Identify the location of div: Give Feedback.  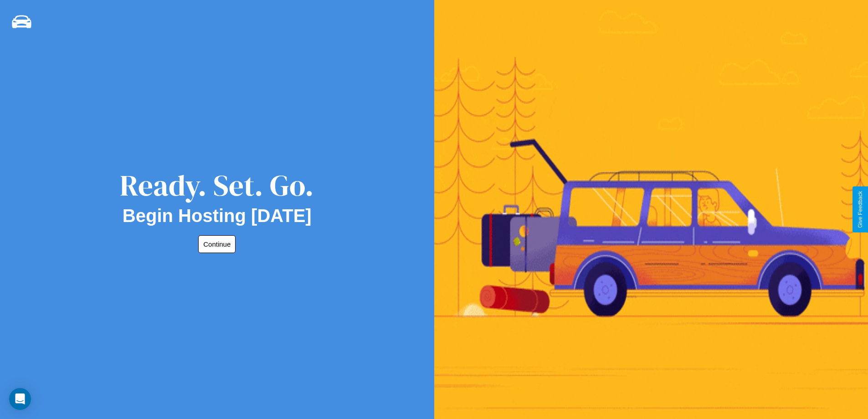
(861, 209).